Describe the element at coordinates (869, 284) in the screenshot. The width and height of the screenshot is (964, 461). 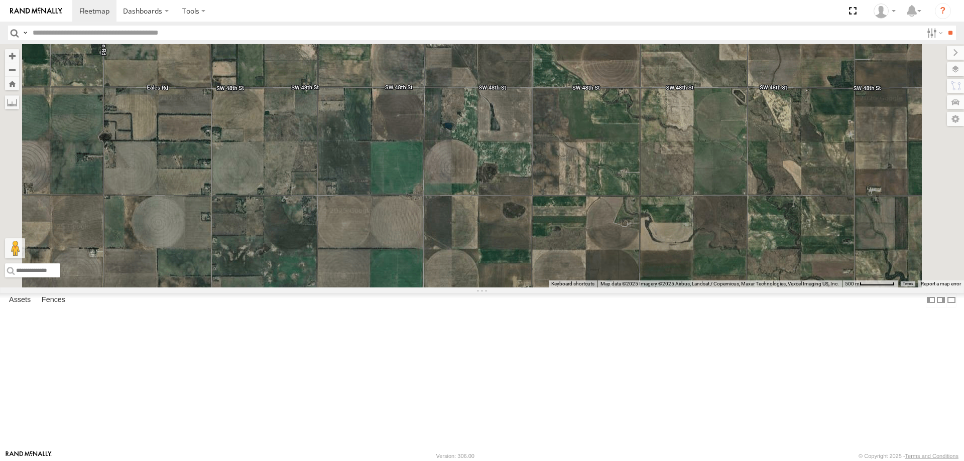
I see `button: Map Scale: 500 m per 66 pixels` at that location.